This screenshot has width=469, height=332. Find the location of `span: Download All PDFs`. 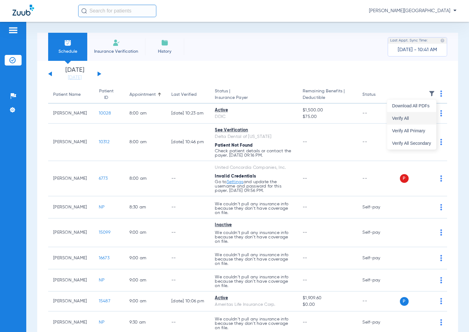

span: Download All PDFs is located at coordinates (411, 106).